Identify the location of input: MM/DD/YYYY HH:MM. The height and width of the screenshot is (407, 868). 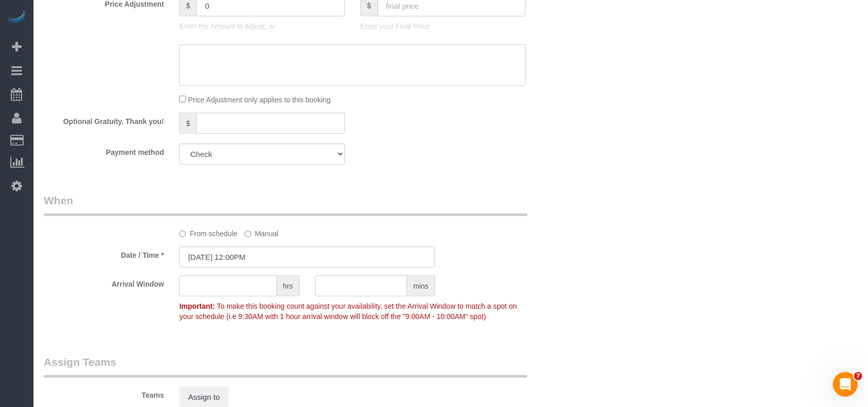
(307, 257).